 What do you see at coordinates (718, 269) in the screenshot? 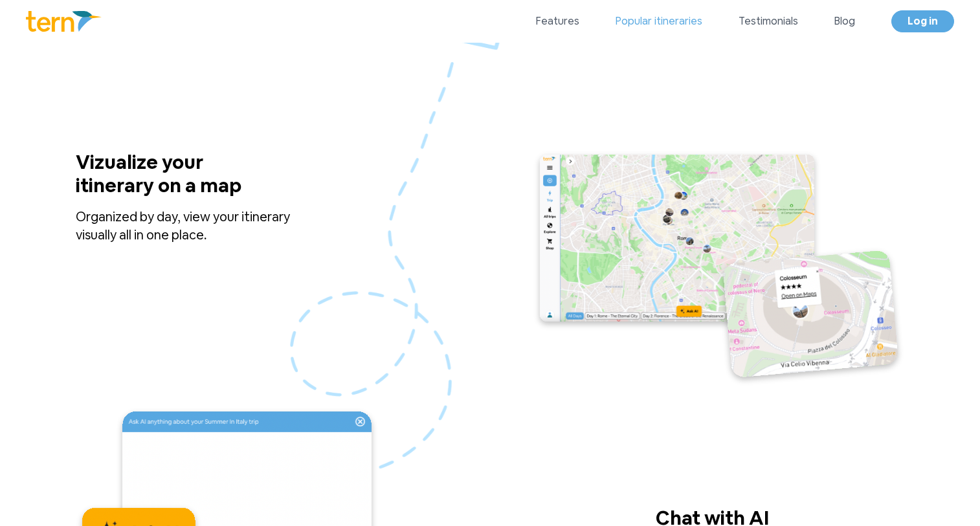
I see `img: itinerary_map.039b9530.svg` at bounding box center [718, 269].